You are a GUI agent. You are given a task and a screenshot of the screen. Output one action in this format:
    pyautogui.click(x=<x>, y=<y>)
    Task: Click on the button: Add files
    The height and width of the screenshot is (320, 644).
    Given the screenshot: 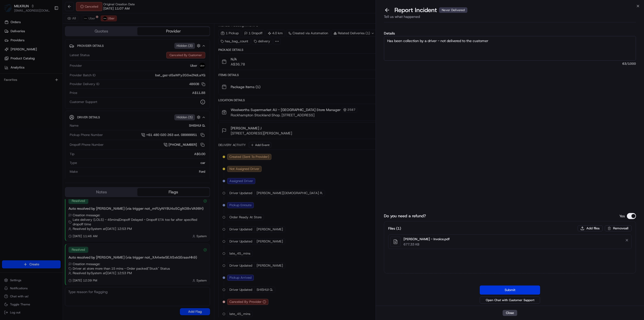 What is the action you would take?
    pyautogui.click(x=590, y=228)
    